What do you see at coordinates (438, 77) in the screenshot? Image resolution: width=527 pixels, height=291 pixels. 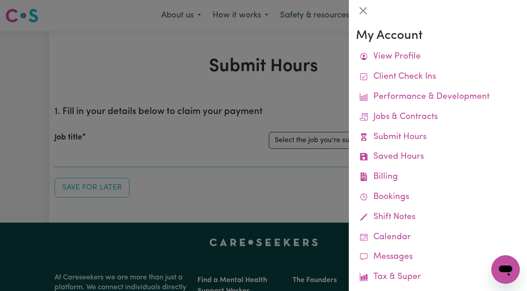 I see `a: Client Check Ins` at bounding box center [438, 77].